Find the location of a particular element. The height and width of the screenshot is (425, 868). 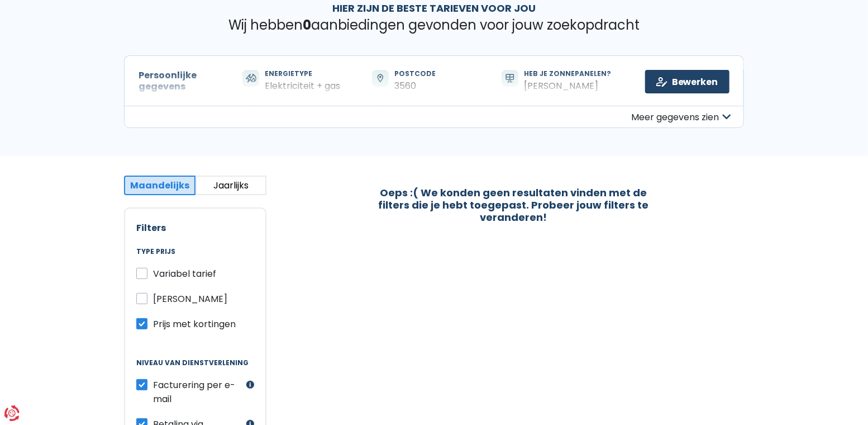

button: Meer gegevens zien is located at coordinates (434, 117).